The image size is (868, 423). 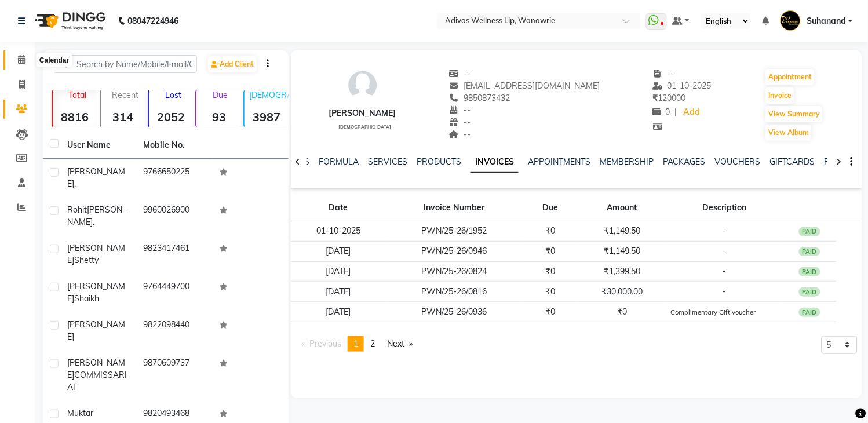 What do you see at coordinates (794, 114) in the screenshot?
I see `button: View Summary` at bounding box center [794, 114].